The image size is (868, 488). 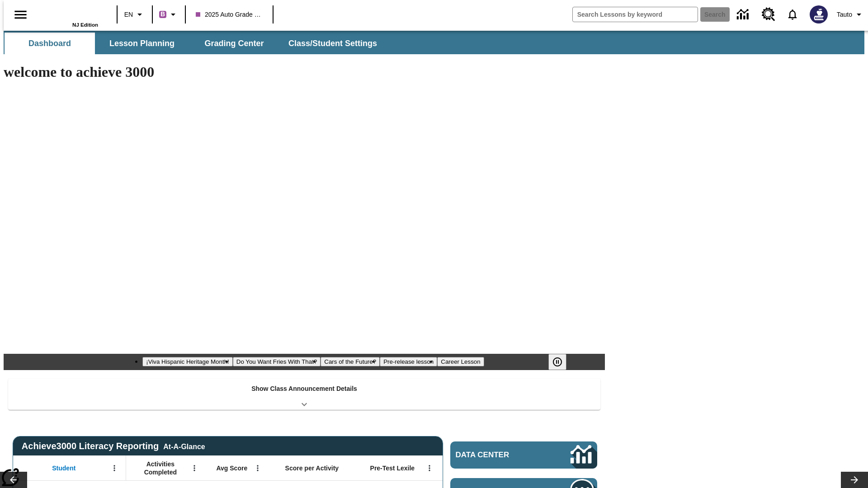 I want to click on div: Pause, so click(x=562, y=362).